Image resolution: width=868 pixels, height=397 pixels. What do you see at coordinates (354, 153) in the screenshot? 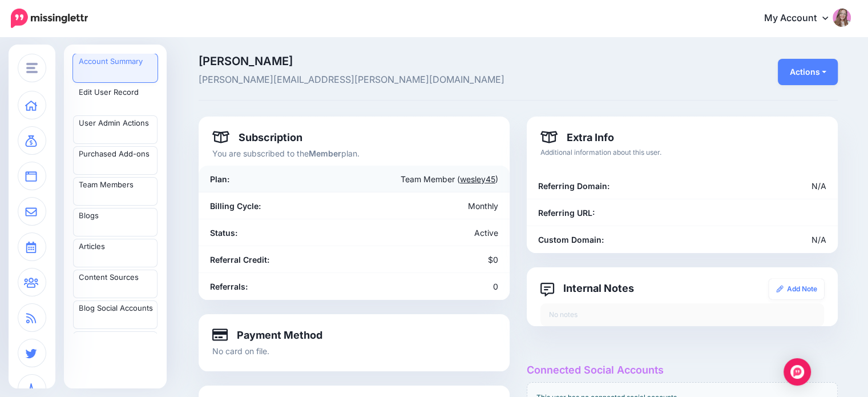
I see `p: You are subscribed to the plan.` at bounding box center [354, 153].